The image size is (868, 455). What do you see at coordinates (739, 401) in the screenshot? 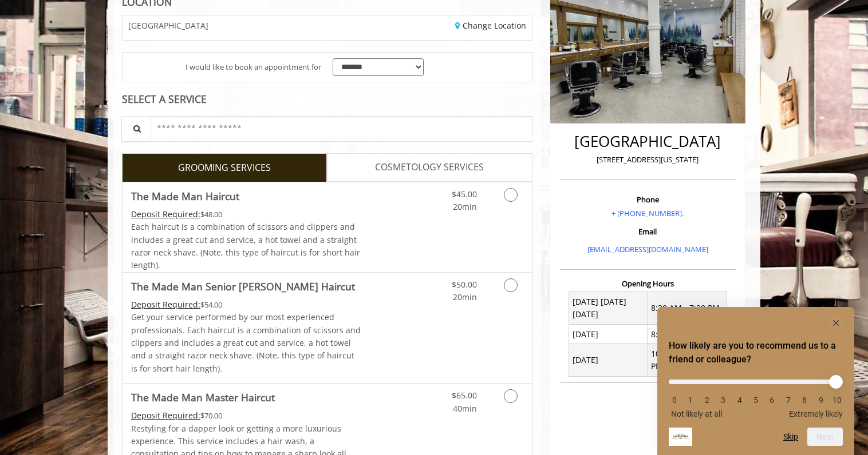
I see `li: 4` at bounding box center [739, 401].